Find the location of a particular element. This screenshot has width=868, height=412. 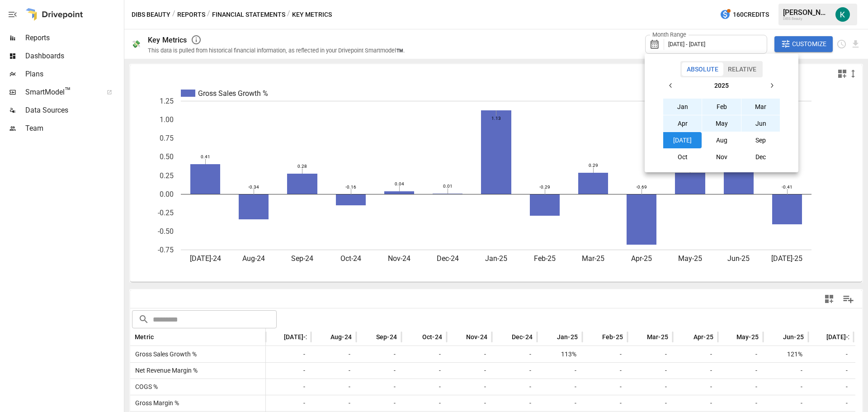

button: Dec is located at coordinates (760, 157).